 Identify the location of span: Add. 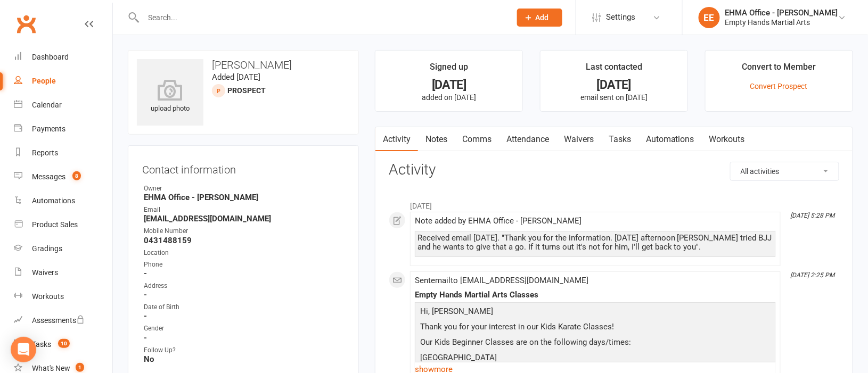
(542, 18).